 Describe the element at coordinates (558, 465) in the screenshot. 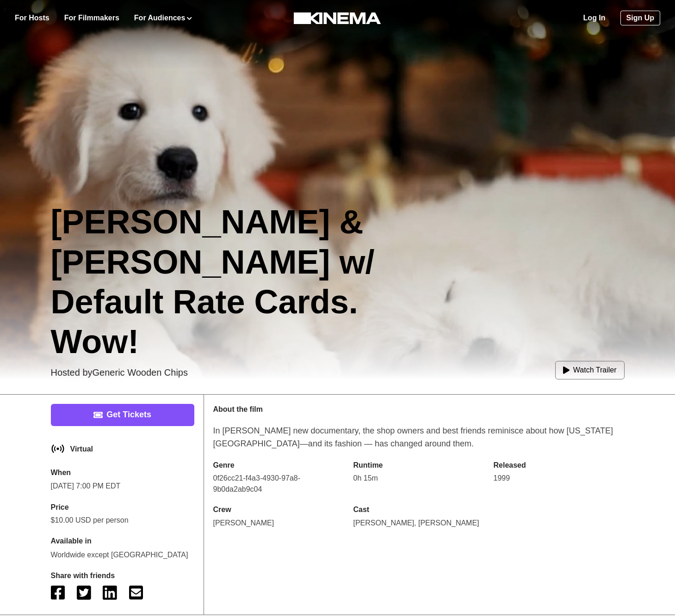

I see `p: Released` at that location.